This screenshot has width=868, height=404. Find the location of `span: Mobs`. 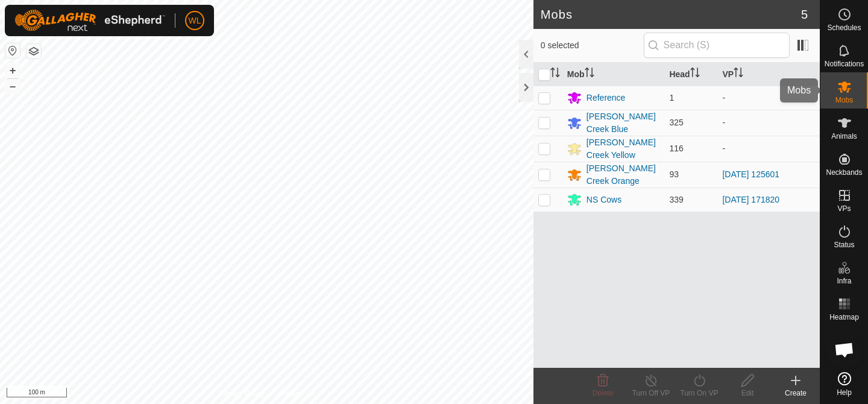

span: Mobs is located at coordinates (843, 100).